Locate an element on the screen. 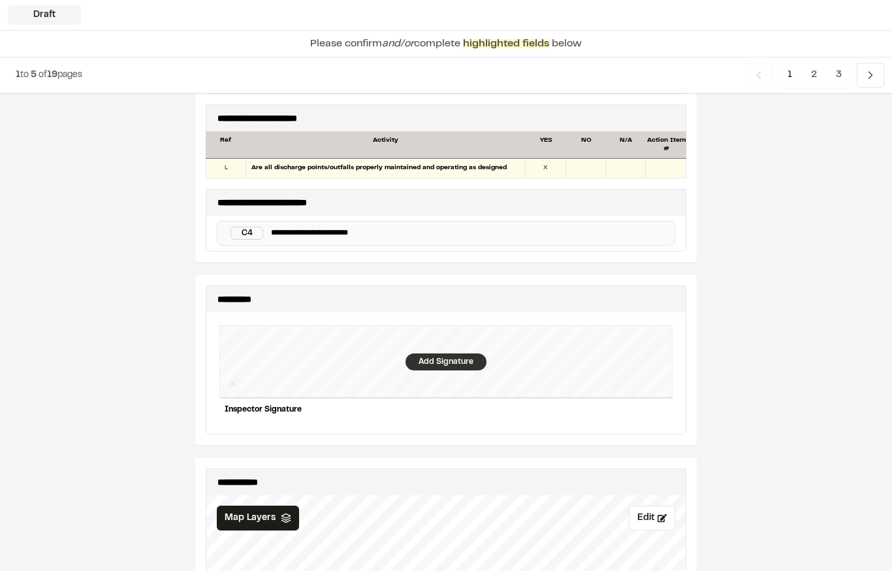 The height and width of the screenshot is (571, 892). div: Are all discharge points/outfalls properly maintained and operating as designed is located at coordinates (386, 168).